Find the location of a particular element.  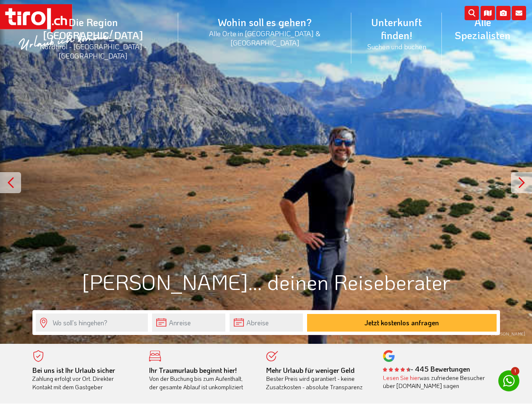

i: Karte öffnen is located at coordinates (488, 13).